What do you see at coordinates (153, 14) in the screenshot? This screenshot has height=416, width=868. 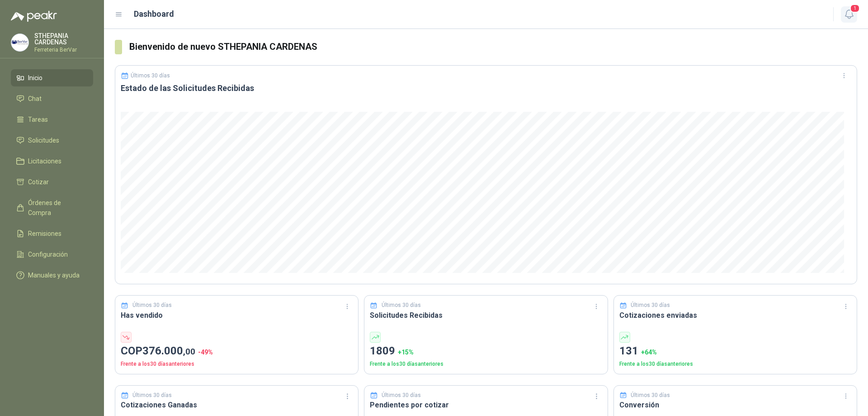 I see `h1: Dashboard` at bounding box center [153, 14].